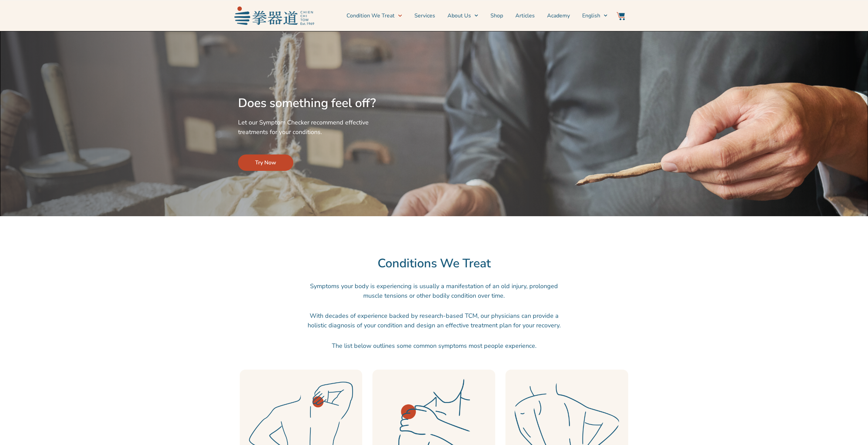 The width and height of the screenshot is (868, 445). I want to click on span: Try Now, so click(266, 162).